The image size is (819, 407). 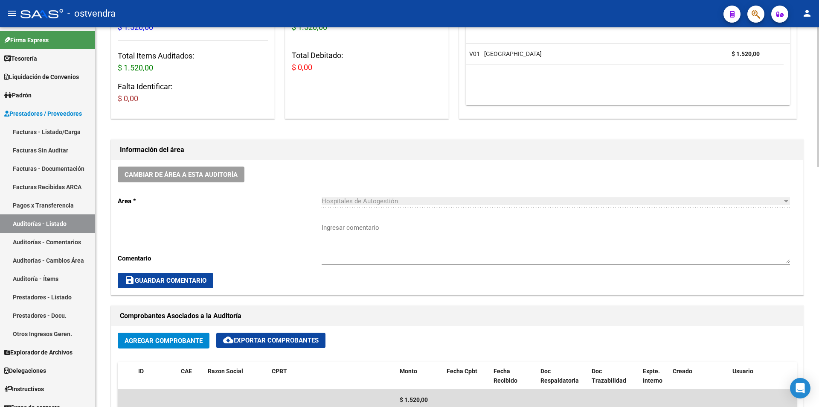 I want to click on mat-icon: cloud_download, so click(x=228, y=340).